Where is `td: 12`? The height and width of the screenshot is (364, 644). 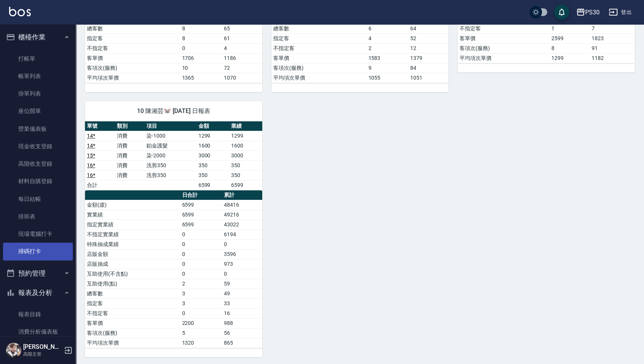
td: 12 is located at coordinates (428, 48).